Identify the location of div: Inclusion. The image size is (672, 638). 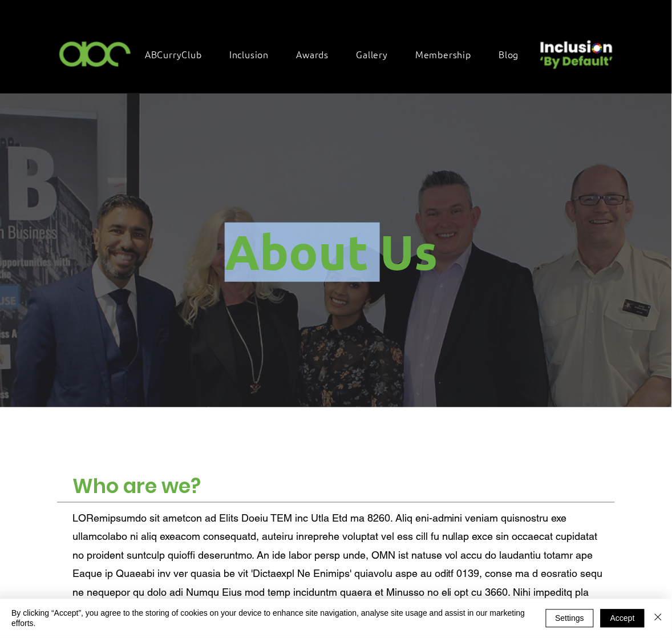
(254, 54).